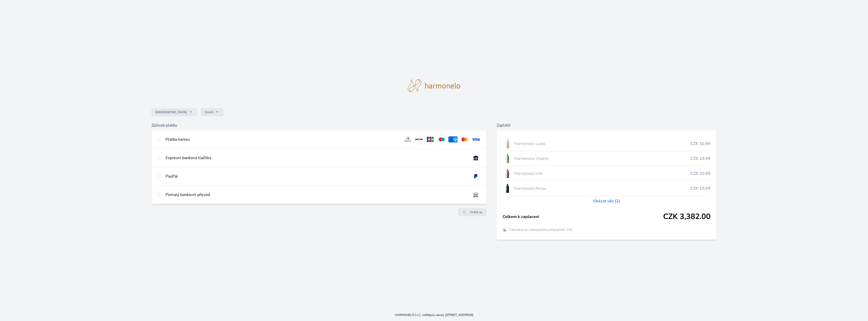 This screenshot has width=868, height=321. I want to click on img: logo.svg, so click(434, 86).